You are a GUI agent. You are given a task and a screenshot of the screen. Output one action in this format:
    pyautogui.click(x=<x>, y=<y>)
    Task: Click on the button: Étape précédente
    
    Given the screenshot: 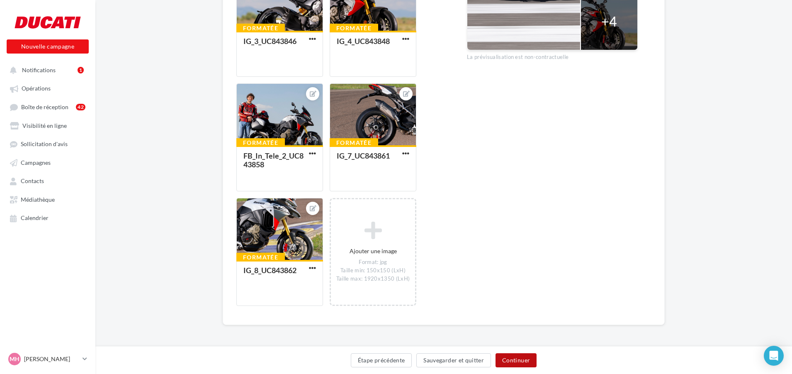 What is the action you would take?
    pyautogui.click(x=382, y=360)
    